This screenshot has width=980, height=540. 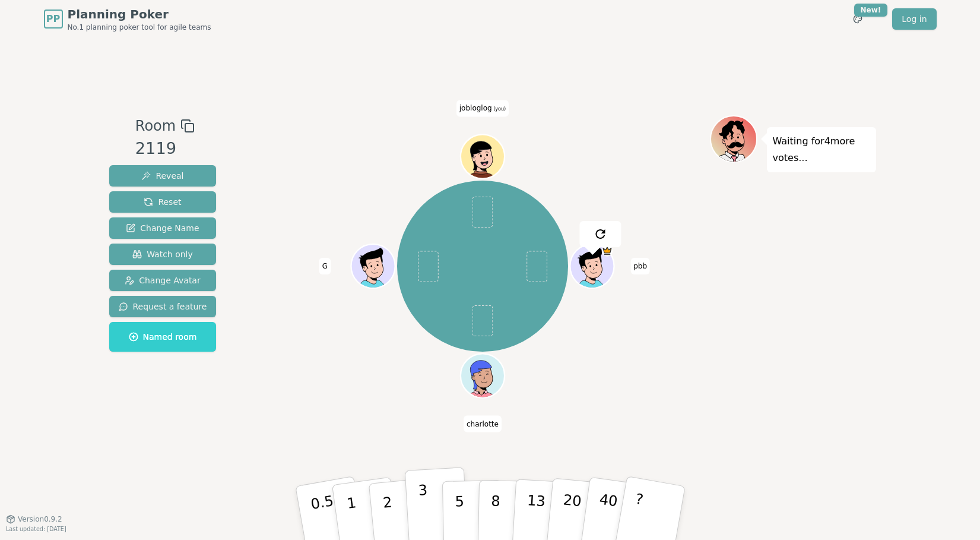 What do you see at coordinates (163, 176) in the screenshot?
I see `button: Reveal` at bounding box center [163, 176].